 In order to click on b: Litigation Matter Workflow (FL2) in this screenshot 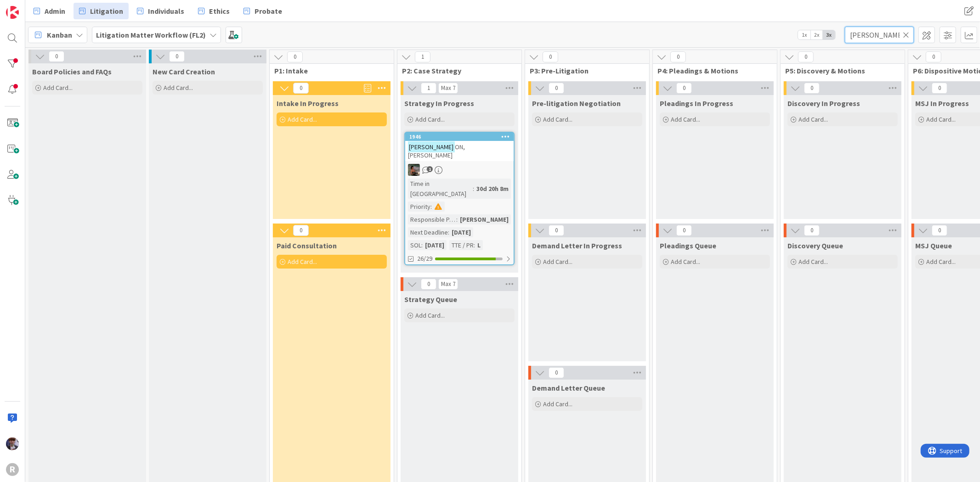, I will do `click(151, 35)`.